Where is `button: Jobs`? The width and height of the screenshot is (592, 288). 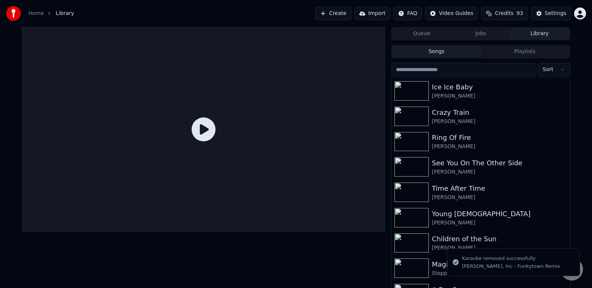 button: Jobs is located at coordinates (481, 34).